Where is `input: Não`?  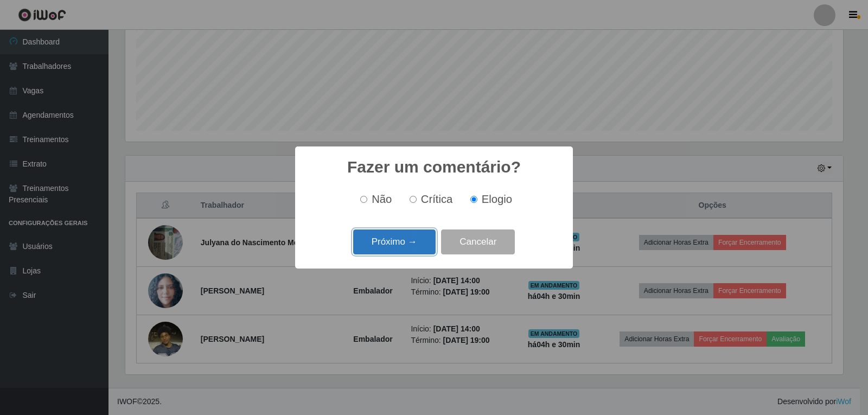 input: Não is located at coordinates (364, 199).